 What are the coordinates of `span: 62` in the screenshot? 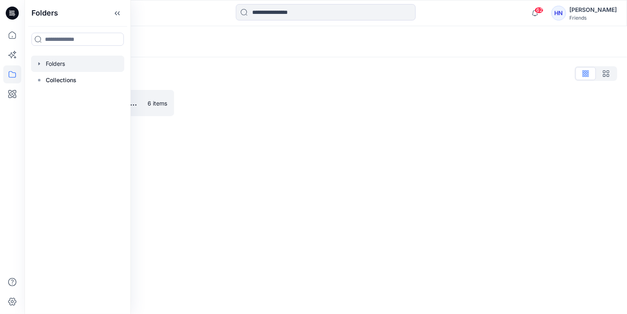 It's located at (539, 10).